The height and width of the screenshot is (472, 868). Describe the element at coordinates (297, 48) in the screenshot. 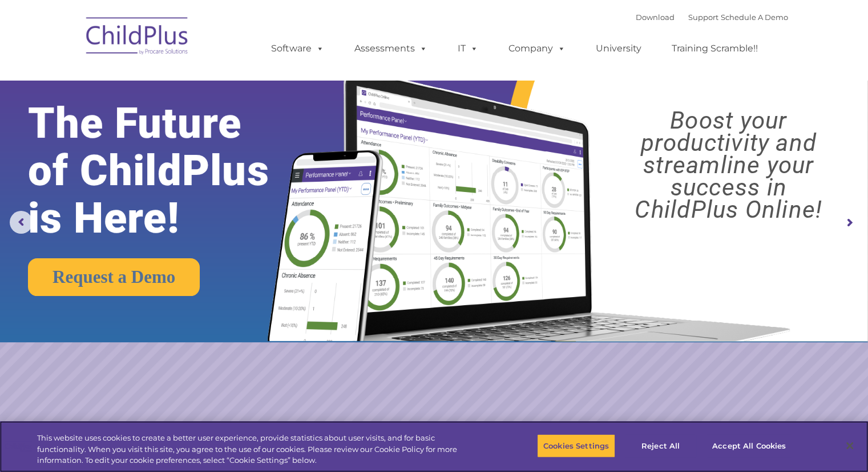

I see `a: Software` at that location.